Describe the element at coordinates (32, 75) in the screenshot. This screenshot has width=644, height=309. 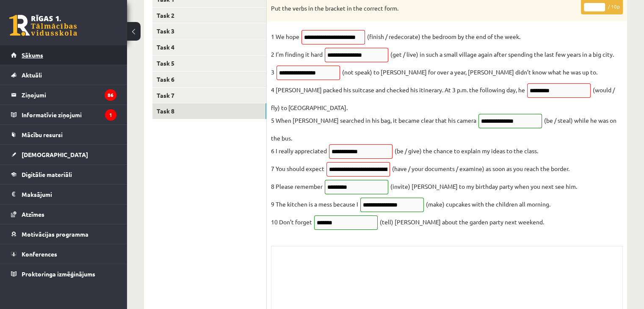
I see `span: Aktuāli` at that location.